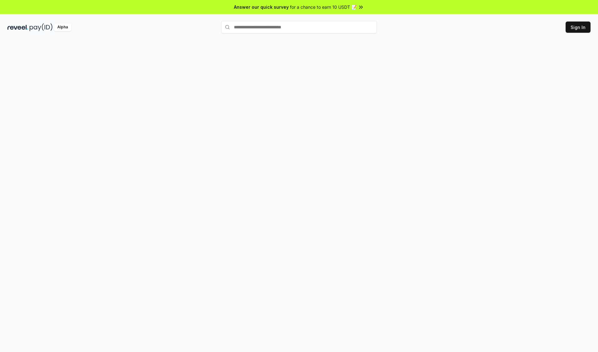 The width and height of the screenshot is (598, 352). Describe the element at coordinates (18, 27) in the screenshot. I see `img: reveel_dark` at that location.